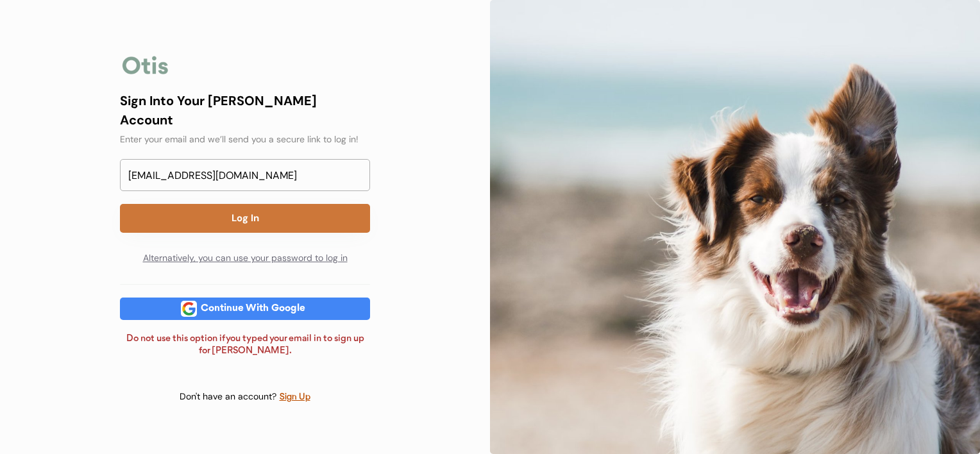 The width and height of the screenshot is (980, 454). What do you see at coordinates (229, 397) in the screenshot?
I see `div: Don't have an account?` at bounding box center [229, 397].